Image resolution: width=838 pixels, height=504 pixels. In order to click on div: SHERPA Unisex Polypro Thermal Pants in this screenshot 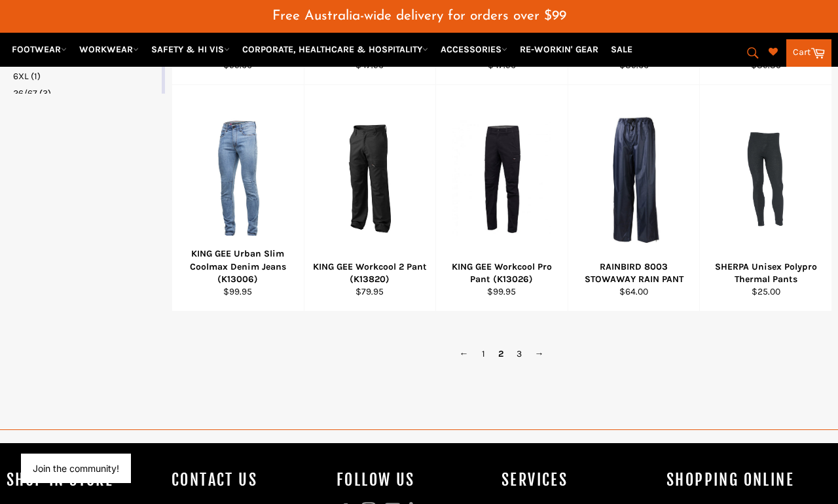, I will do `click(767, 273)`.